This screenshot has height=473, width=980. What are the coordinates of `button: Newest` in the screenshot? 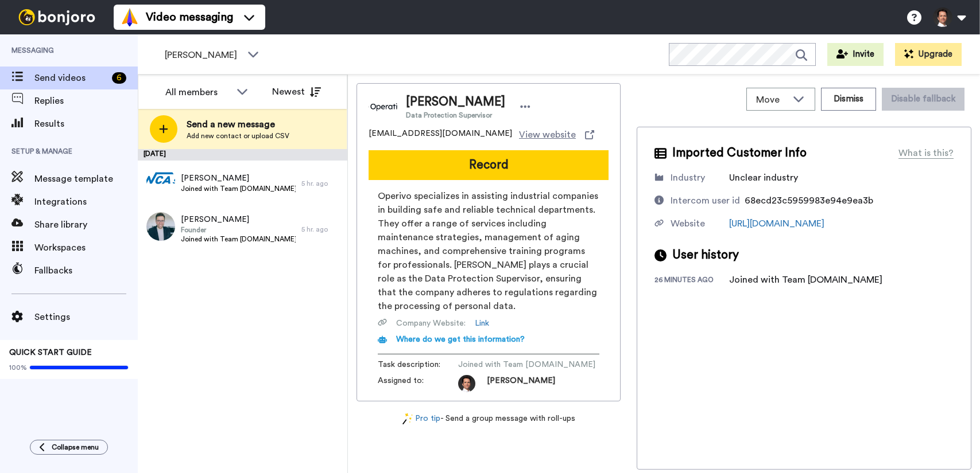 It's located at (296, 92).